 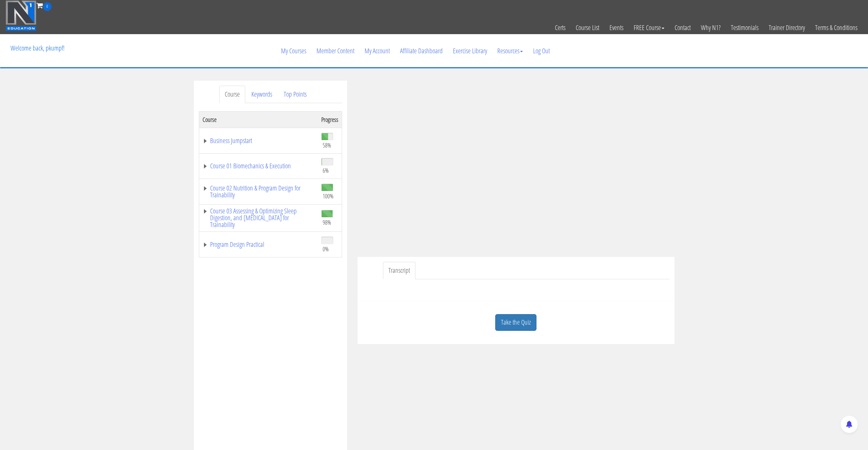 What do you see at coordinates (787, 28) in the screenshot?
I see `a: Trainer Directory` at bounding box center [787, 28].